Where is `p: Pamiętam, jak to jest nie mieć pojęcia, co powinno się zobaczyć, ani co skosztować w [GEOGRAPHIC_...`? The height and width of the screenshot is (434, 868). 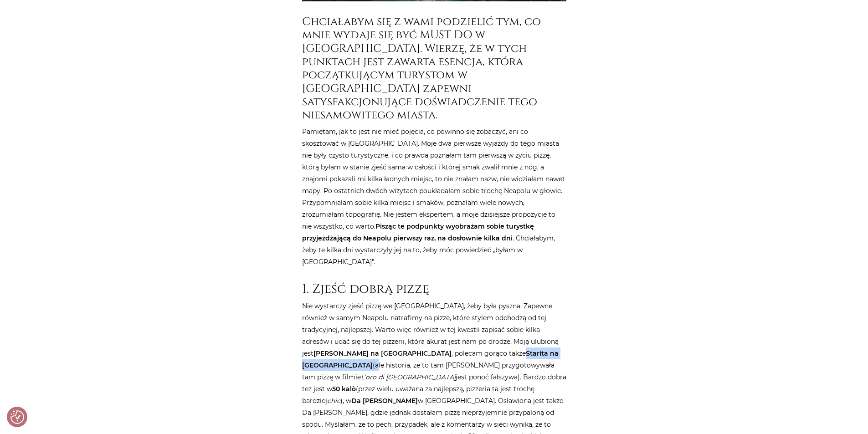
p: Pamiętam, jak to jest nie mieć pojęcia, co powinno się zobaczyć, ani co skosztować w [GEOGRAPHIC_... is located at coordinates (434, 197).